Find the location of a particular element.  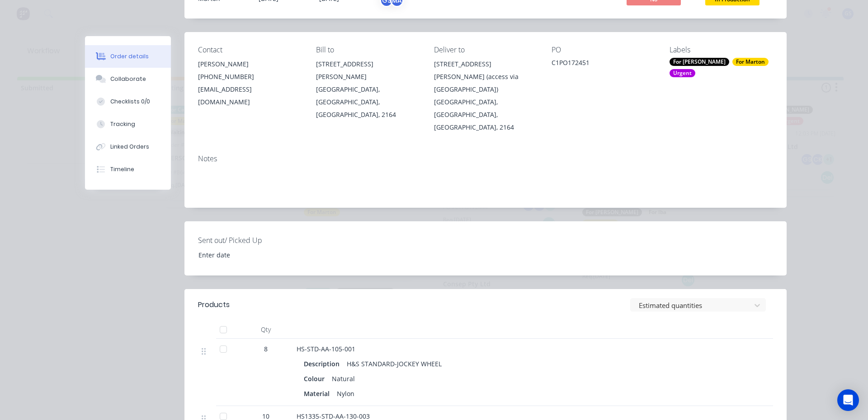

div: For Marton is located at coordinates (750, 62).